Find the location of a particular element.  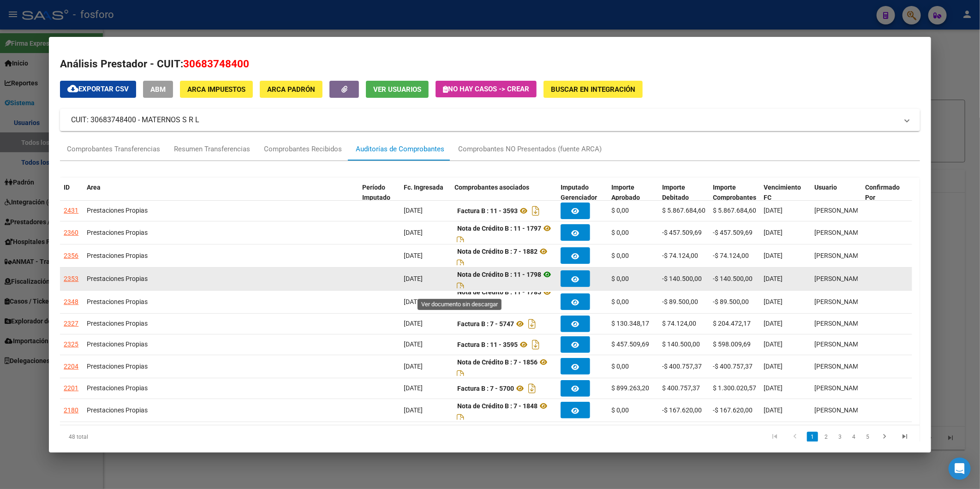

span: $ 204.472,17 is located at coordinates (732, 323).